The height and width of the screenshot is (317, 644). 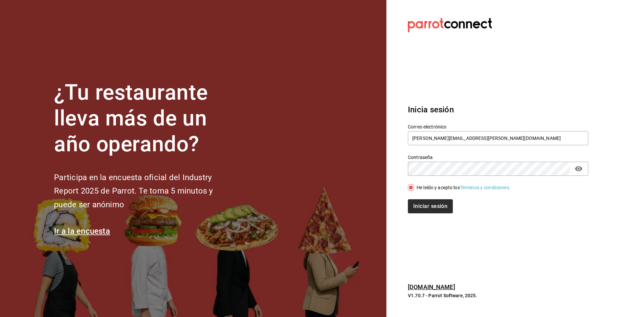 What do you see at coordinates (498, 127) in the screenshot?
I see `label: Correo electrónico` at bounding box center [498, 127].